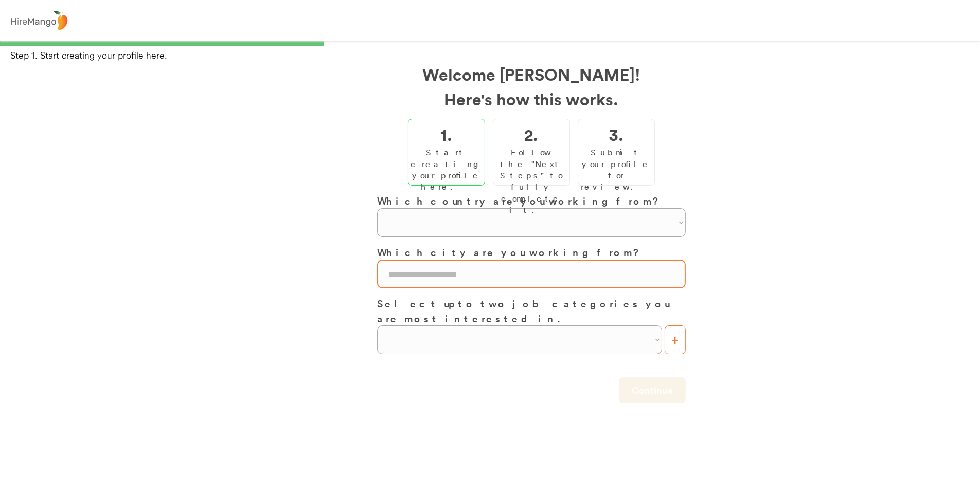 The image size is (980, 492). I want to click on img: logo%20-%20hiremango%20gray.png, so click(39, 21).